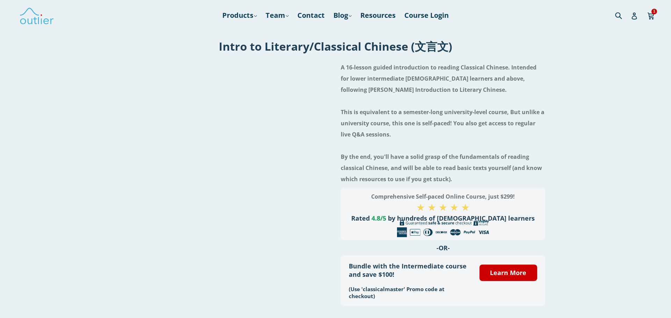  I want to click on span: 4.8/5, so click(379, 218).